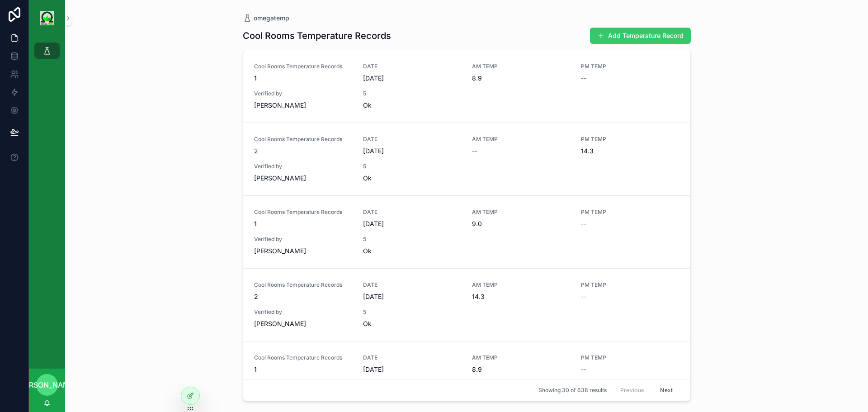  Describe the element at coordinates (640, 36) in the screenshot. I see `a: Add Temperature Record` at that location.